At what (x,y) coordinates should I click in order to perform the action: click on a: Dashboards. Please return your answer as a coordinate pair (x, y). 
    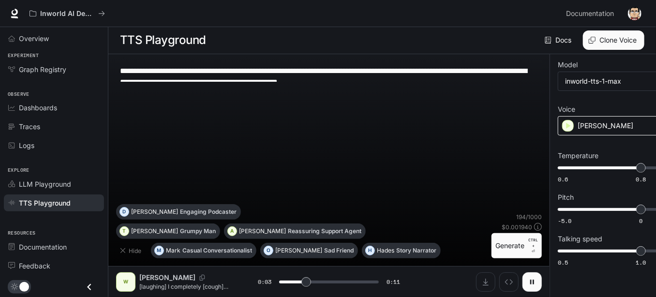
    Looking at the image, I should click on (54, 107).